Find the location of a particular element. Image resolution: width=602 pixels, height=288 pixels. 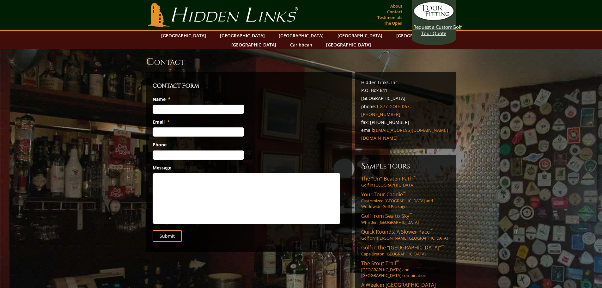

input: Submit is located at coordinates (167, 236).